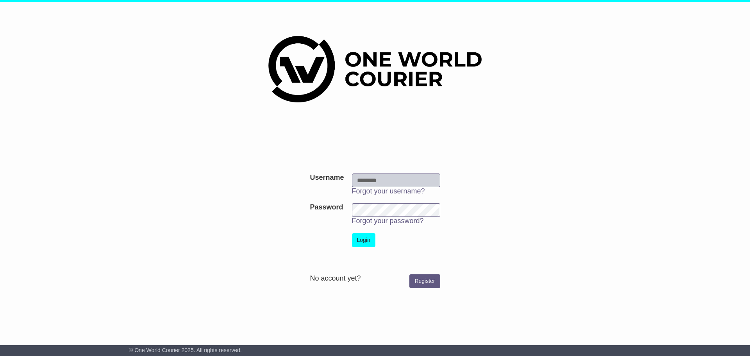 Image resolution: width=750 pixels, height=356 pixels. What do you see at coordinates (326, 207) in the screenshot?
I see `label: Password` at bounding box center [326, 207].